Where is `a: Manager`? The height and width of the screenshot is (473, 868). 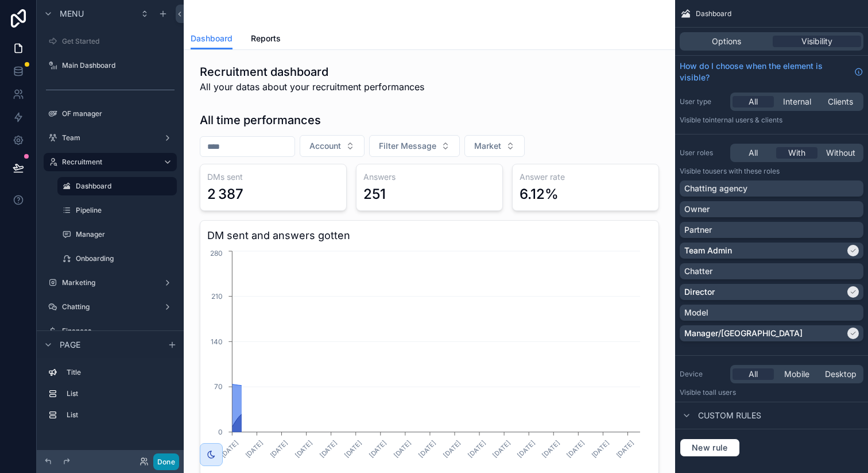
a: Manager is located at coordinates (117, 234).